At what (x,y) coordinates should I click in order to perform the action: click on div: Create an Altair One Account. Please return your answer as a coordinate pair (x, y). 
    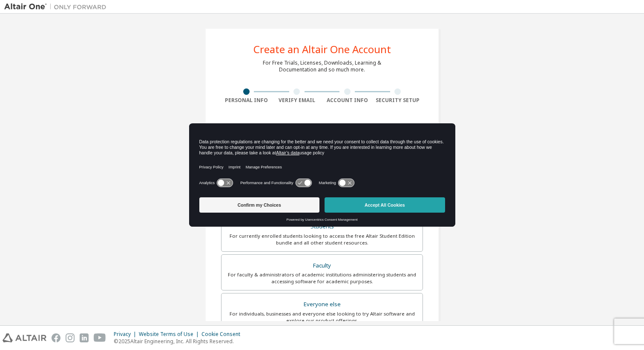
    Looking at the image, I should click on (322, 50).